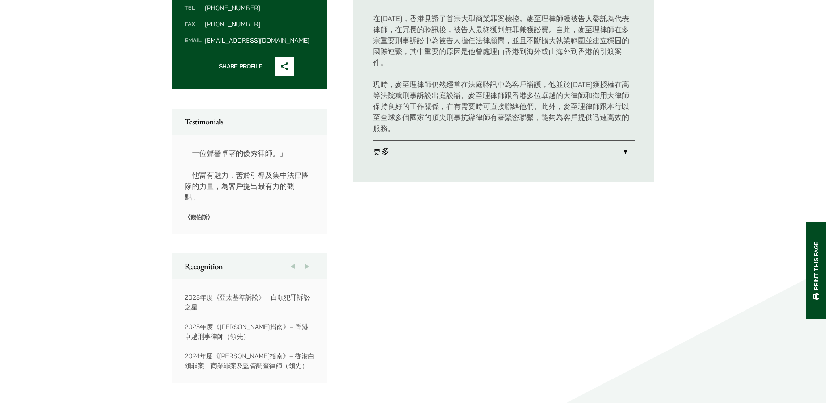 The height and width of the screenshot is (403, 826). I want to click on dt: Tel, so click(193, 13).